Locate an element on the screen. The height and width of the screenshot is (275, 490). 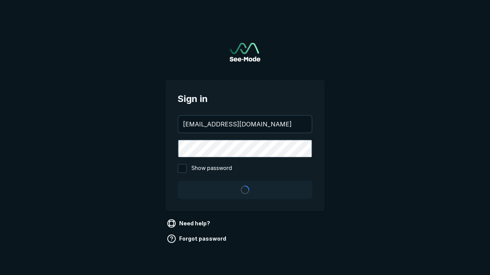
span: Sign in is located at coordinates (245, 99).